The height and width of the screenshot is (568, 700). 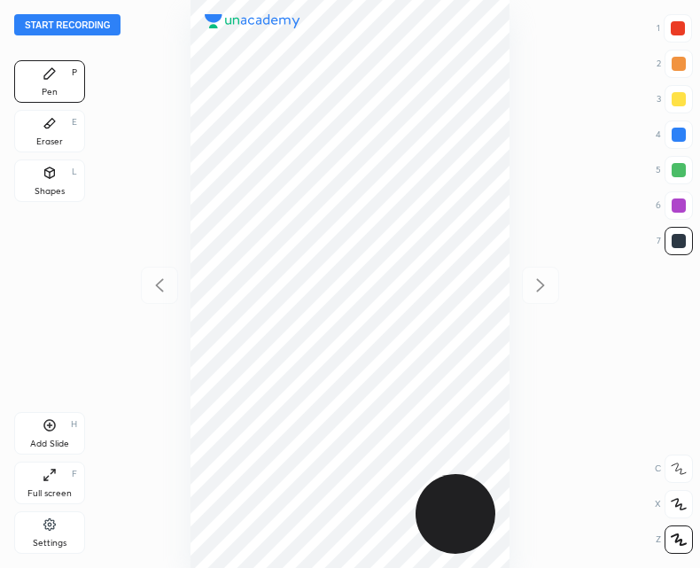 I want to click on div: 4, so click(x=674, y=135).